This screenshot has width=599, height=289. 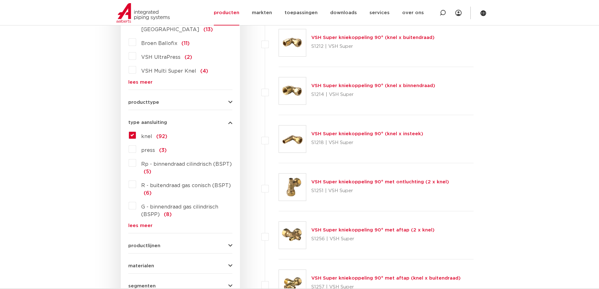 What do you see at coordinates (373, 37) in the screenshot?
I see `a: VSH Super kniekoppeling 90° (knel x buitendraad)` at bounding box center [373, 37].